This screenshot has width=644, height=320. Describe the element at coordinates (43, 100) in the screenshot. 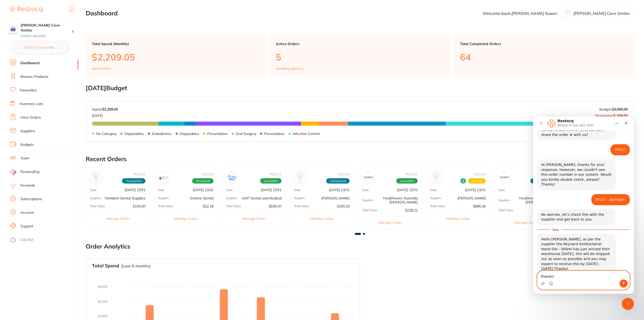

I see `div: No worries, let's check this with the supplier and get back to you` at that location.